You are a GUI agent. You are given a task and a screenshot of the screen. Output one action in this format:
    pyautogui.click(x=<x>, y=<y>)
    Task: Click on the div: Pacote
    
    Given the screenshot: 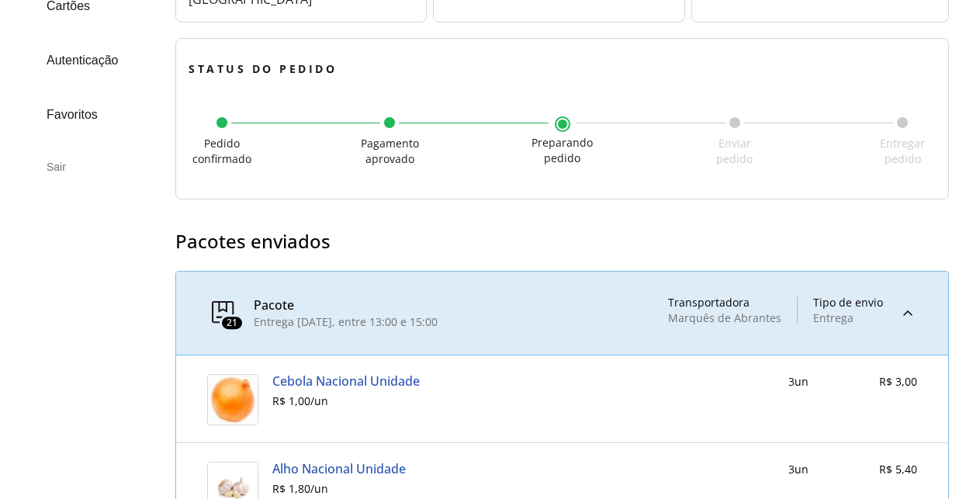 What is the action you would take?
    pyautogui.click(x=345, y=305)
    